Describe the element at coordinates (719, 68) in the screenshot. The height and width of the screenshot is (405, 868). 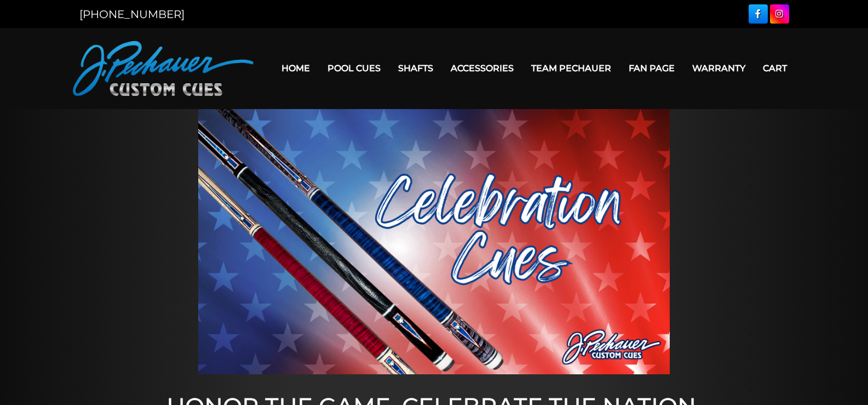
I see `a: Warranty` at that location.